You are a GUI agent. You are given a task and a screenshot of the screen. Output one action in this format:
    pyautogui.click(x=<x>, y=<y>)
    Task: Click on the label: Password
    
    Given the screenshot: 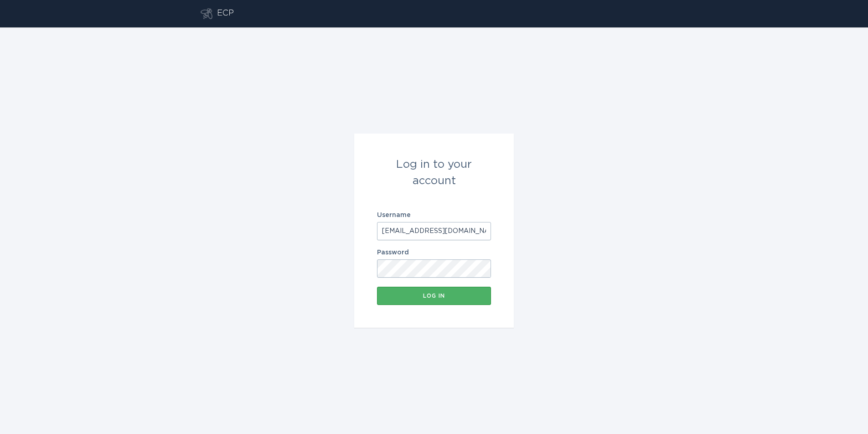 What is the action you would take?
    pyautogui.click(x=434, y=252)
    